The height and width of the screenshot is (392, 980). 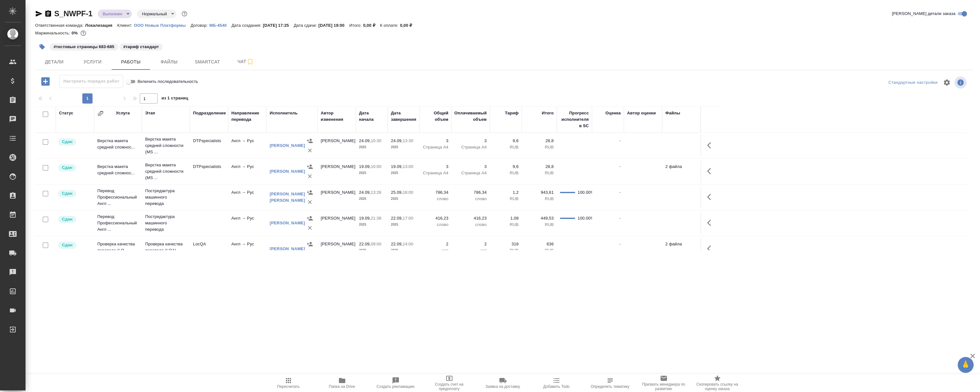 What do you see at coordinates (54, 62) in the screenshot?
I see `span: Детали` at bounding box center [54, 62].